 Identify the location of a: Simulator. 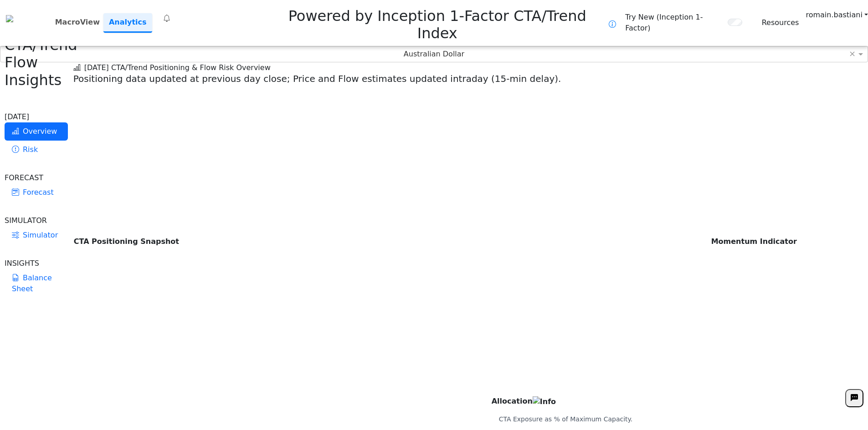
(36, 236).